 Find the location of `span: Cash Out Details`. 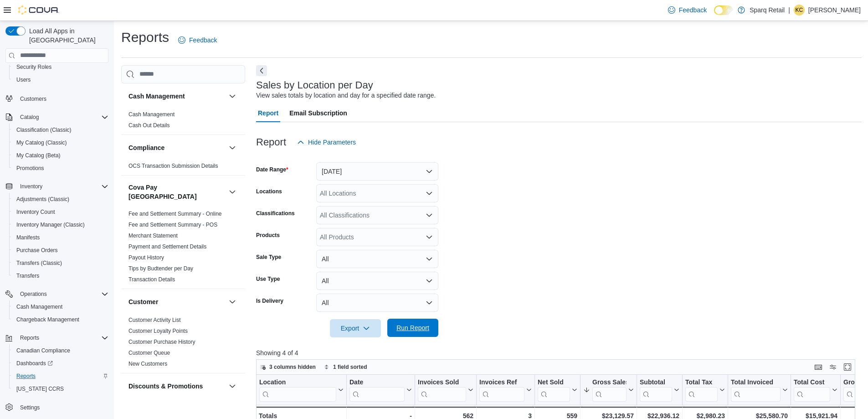

span: Cash Out Details is located at coordinates (149, 126).